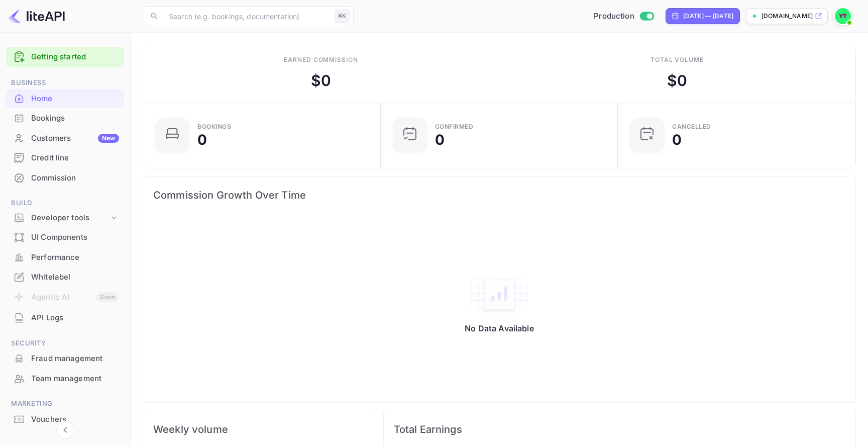 The width and height of the screenshot is (868, 447). What do you see at coordinates (65, 57) in the screenshot?
I see `div: Getting started` at bounding box center [65, 57].